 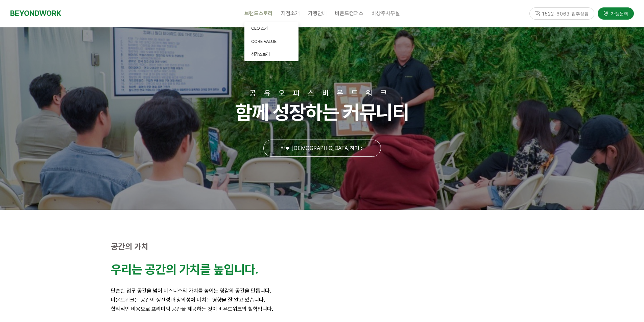 What do you see at coordinates (349, 13) in the screenshot?
I see `a: 비욘드캠퍼스` at bounding box center [349, 13].